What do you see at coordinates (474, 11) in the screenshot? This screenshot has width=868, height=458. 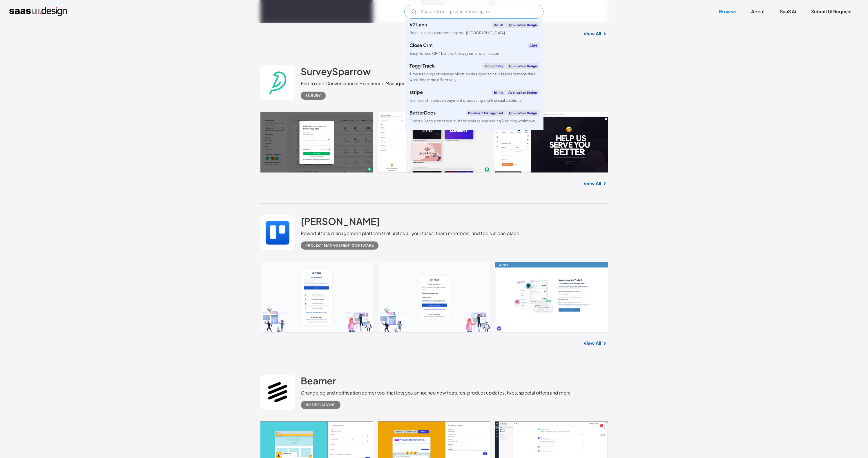 I see `form: Email Form` at bounding box center [474, 11].